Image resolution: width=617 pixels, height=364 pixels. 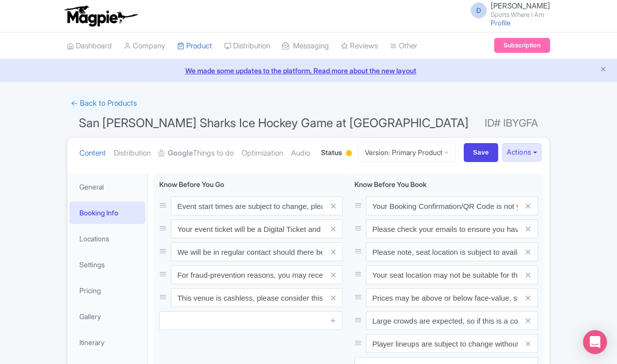 I want to click on a: ← Back to Products, so click(x=104, y=103).